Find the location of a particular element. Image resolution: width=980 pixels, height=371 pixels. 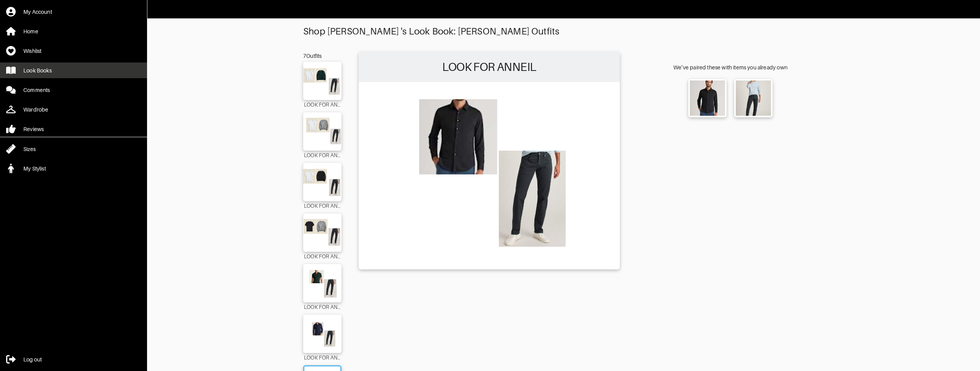

div: Reviews is located at coordinates (34, 129).